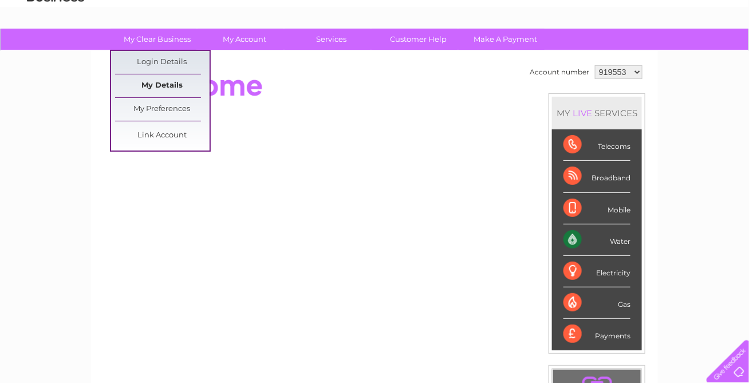 The height and width of the screenshot is (383, 749). What do you see at coordinates (597, 113) in the screenshot?
I see `div: MY SERVICES` at bounding box center [597, 113].